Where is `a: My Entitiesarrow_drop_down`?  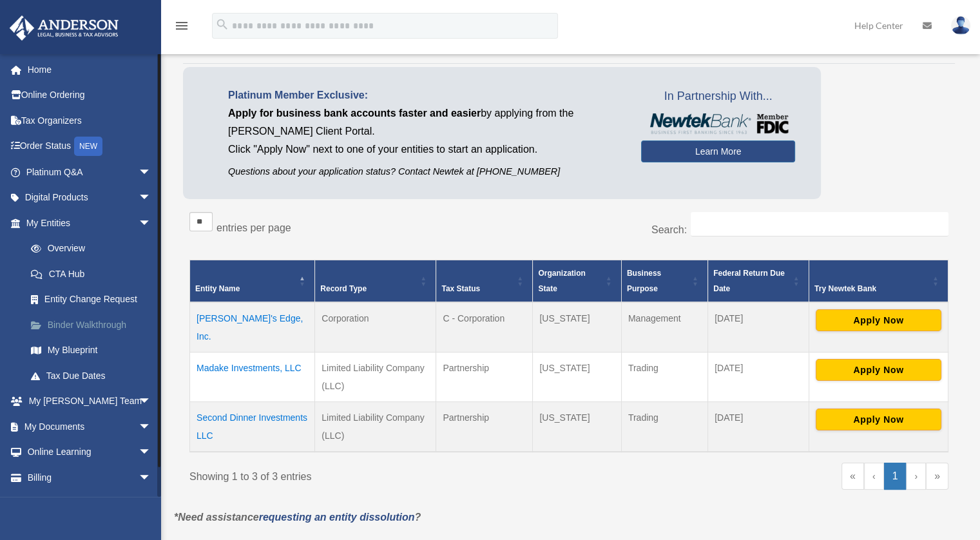 a: My Entitiesarrow_drop_down is located at coordinates (90, 223).